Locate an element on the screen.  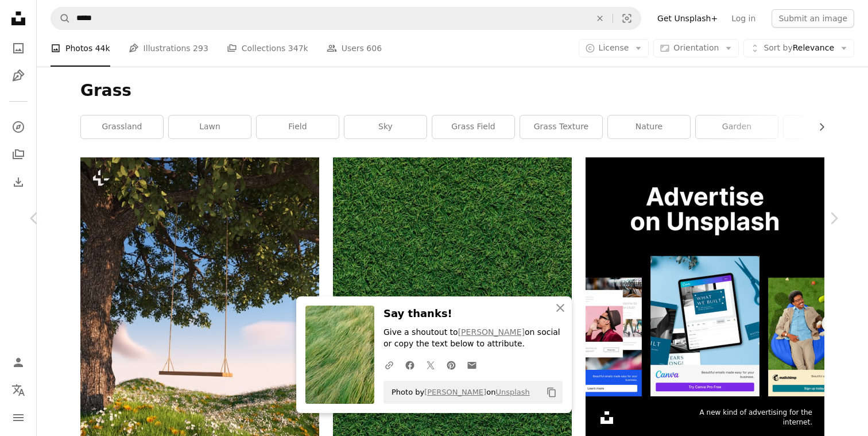
span: Orientation is located at coordinates (696, 48).